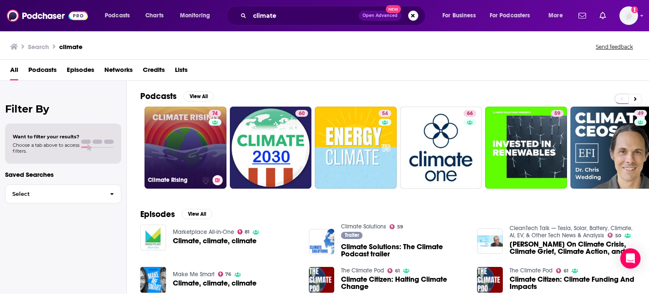  What do you see at coordinates (181, 71) in the screenshot?
I see `span: Lists` at bounding box center [181, 71].